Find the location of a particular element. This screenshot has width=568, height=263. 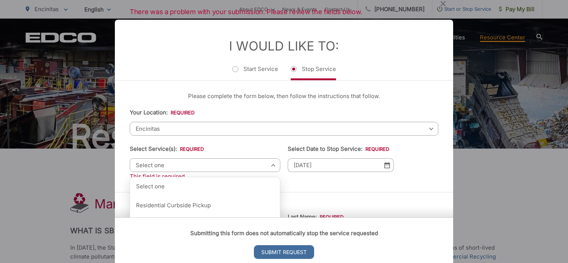

span: Encinitas is located at coordinates (284, 129).